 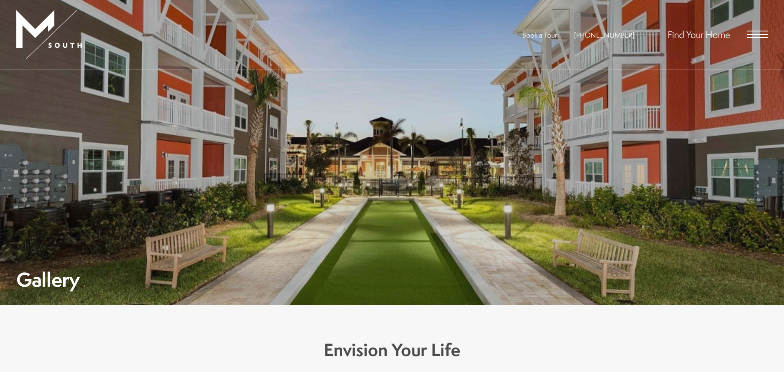 What do you see at coordinates (539, 35) in the screenshot?
I see `a: Book a Tour` at bounding box center [539, 35].